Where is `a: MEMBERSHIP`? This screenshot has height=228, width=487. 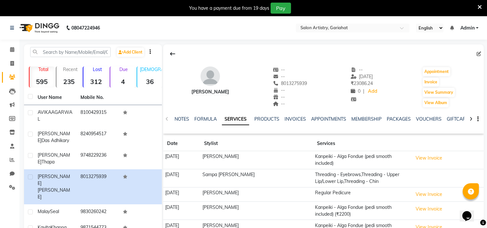 a: MEMBERSHIP is located at coordinates (366, 119).